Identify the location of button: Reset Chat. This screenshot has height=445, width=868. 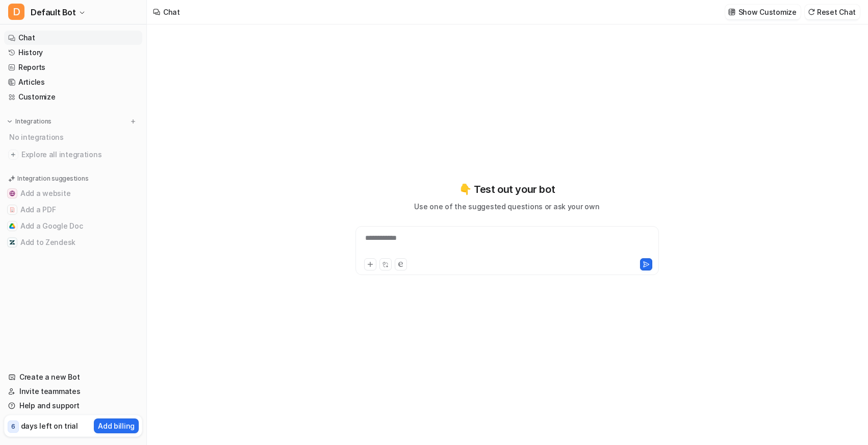
(832, 12).